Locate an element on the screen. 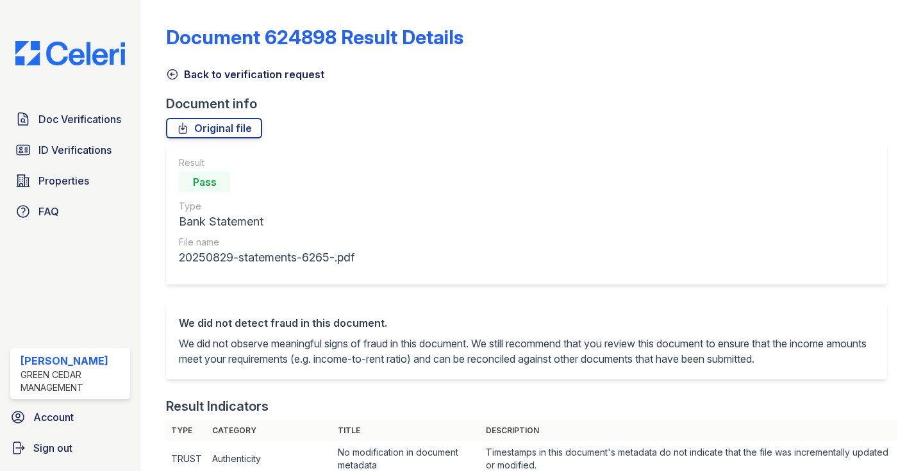 This screenshot has width=923, height=471. a: Properties is located at coordinates (70, 181).